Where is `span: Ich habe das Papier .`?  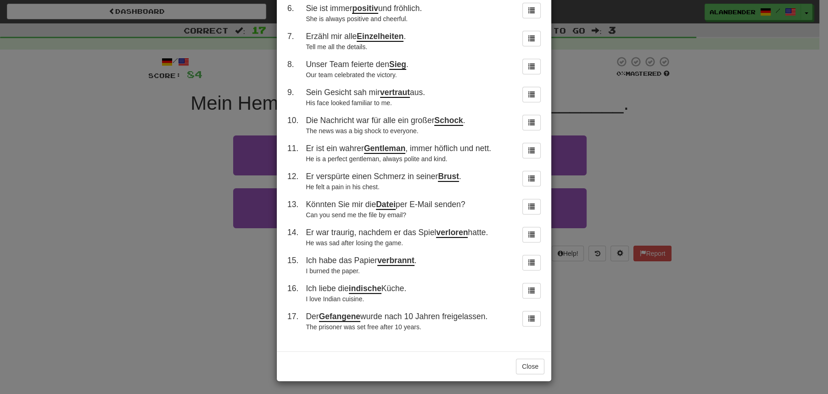
span: Ich habe das Papier . is located at coordinates (361, 261).